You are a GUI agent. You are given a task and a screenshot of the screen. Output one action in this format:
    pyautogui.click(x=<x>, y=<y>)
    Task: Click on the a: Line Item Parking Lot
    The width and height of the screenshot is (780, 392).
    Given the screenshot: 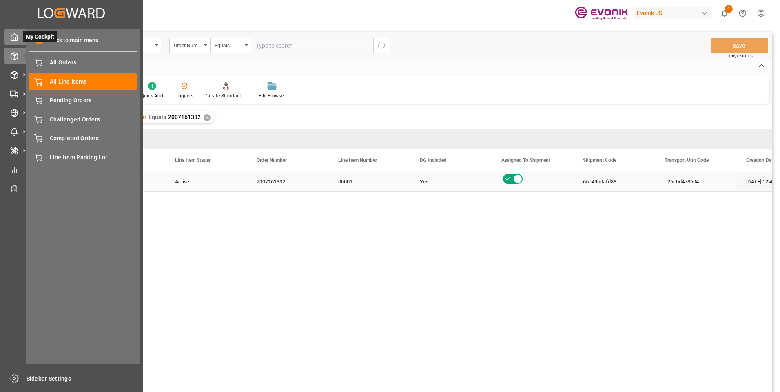 What is the action you would take?
    pyautogui.click(x=83, y=157)
    